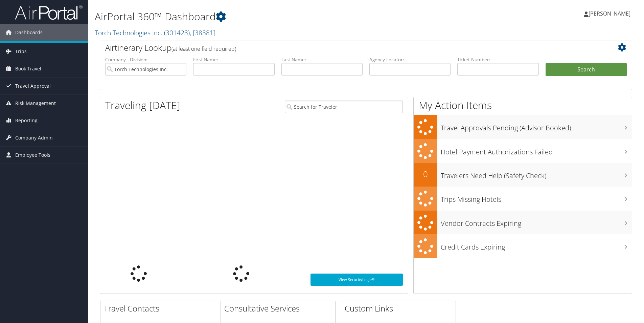  I want to click on span: (at least one field required), so click(204, 49).